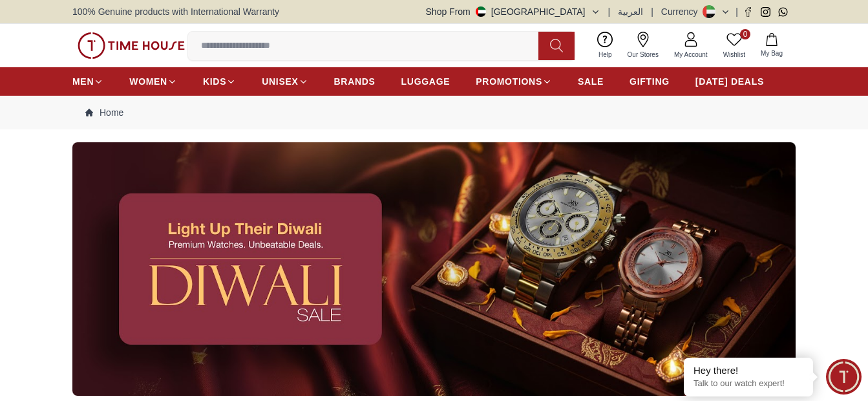  Describe the element at coordinates (772, 46) in the screenshot. I see `button: My Bag` at that location.